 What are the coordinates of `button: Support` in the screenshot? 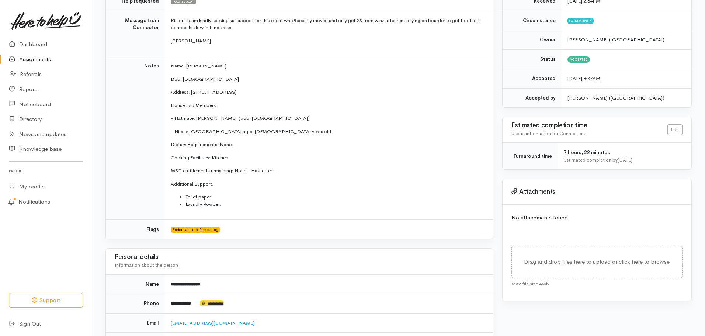 It's located at (46, 300).